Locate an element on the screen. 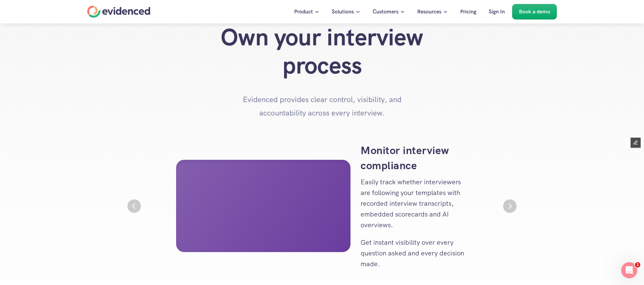  p: Get instant visibility over every question asked and every decision made. is located at coordinates (414, 253).